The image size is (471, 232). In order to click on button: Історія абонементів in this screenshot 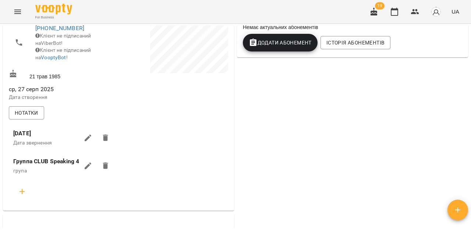, I will do `click(355, 43)`.